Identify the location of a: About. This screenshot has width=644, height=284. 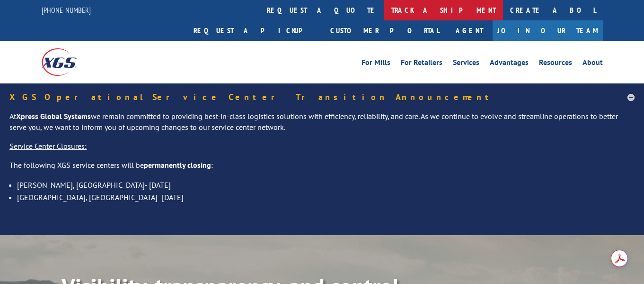
(592, 64).